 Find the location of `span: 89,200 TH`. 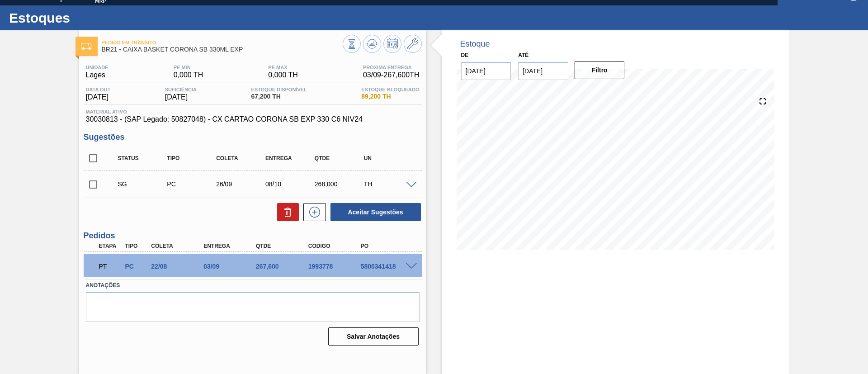

span: 89,200 TH is located at coordinates (390, 96).